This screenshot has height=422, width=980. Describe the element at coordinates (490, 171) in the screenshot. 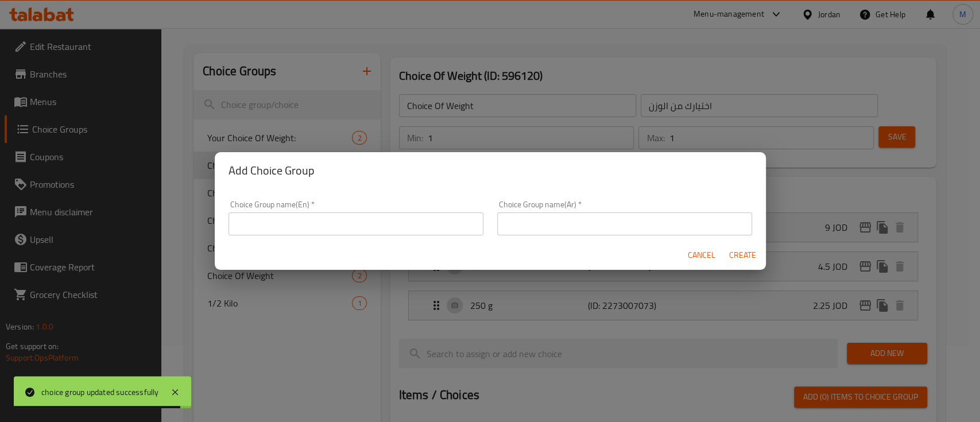

I see `h2: Add Choice Group` at that location.